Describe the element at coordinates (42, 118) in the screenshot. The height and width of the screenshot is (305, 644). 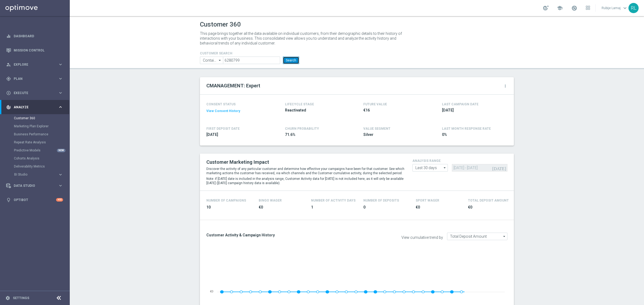
I see `div: Customer 360` at that location.